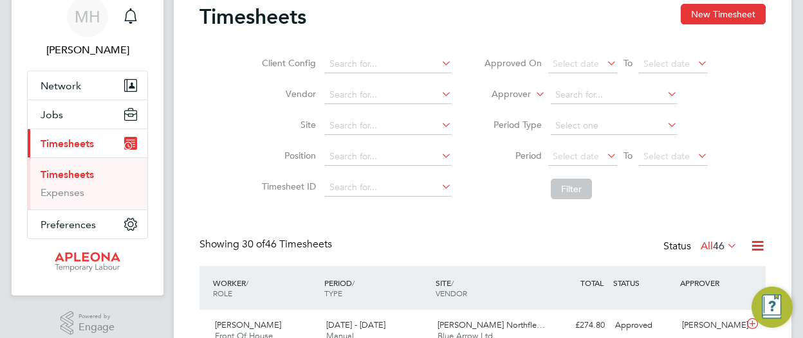 This screenshot has height=338, width=803. I want to click on span: 46 Timesheets, so click(287, 244).